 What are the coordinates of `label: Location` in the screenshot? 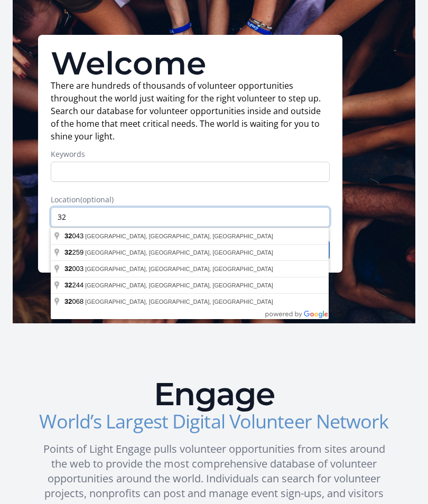 It's located at (190, 200).